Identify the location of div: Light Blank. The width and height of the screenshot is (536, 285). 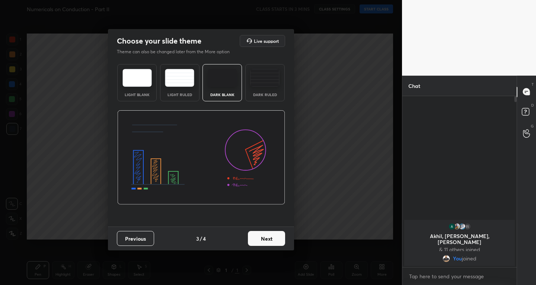
(137, 95).